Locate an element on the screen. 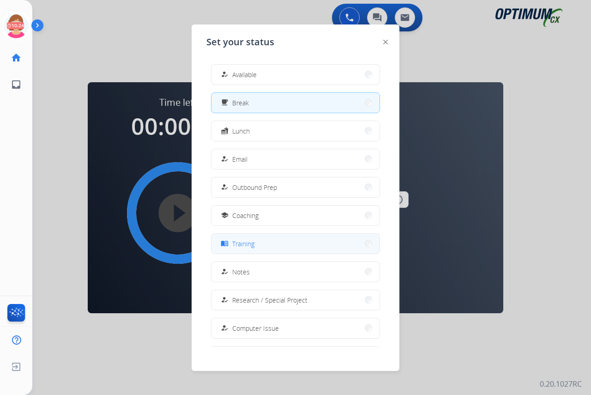 The height and width of the screenshot is (395, 591). span: Training is located at coordinates (243, 243).